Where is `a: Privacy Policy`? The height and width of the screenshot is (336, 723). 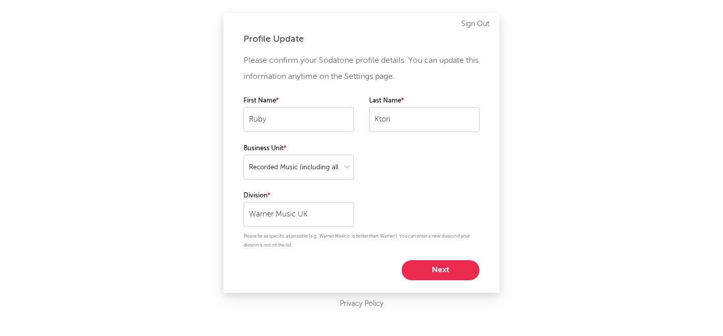
a: Privacy Policy is located at coordinates (361, 304).